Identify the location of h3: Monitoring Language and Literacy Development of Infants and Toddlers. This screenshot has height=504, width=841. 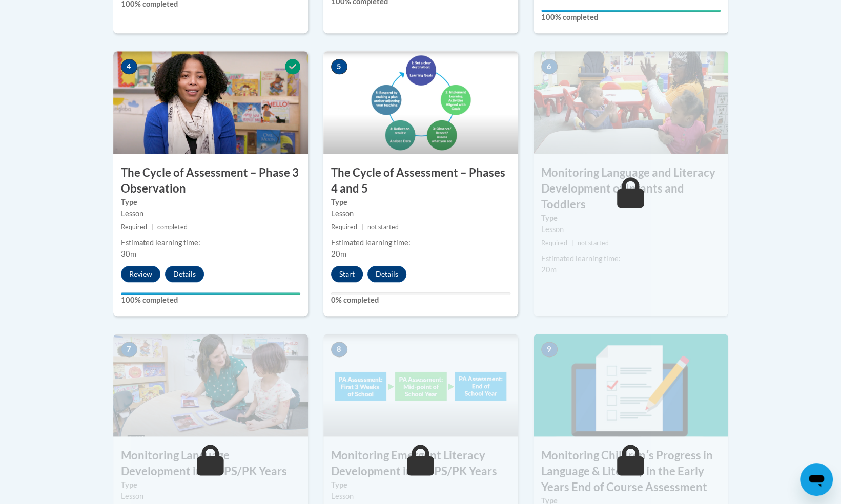
(631, 188).